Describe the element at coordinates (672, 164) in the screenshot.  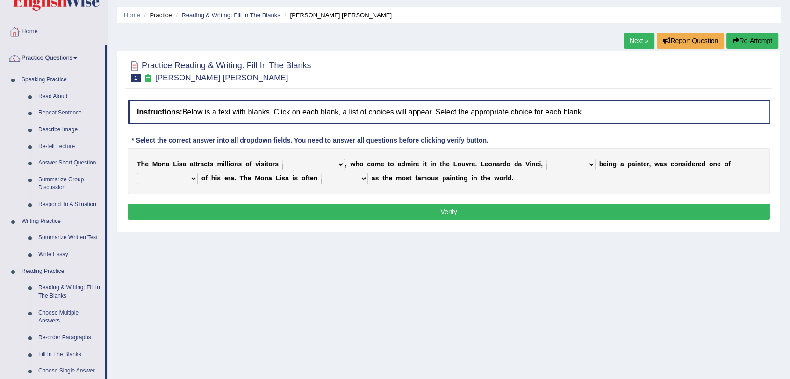
I see `b: c` at that location.